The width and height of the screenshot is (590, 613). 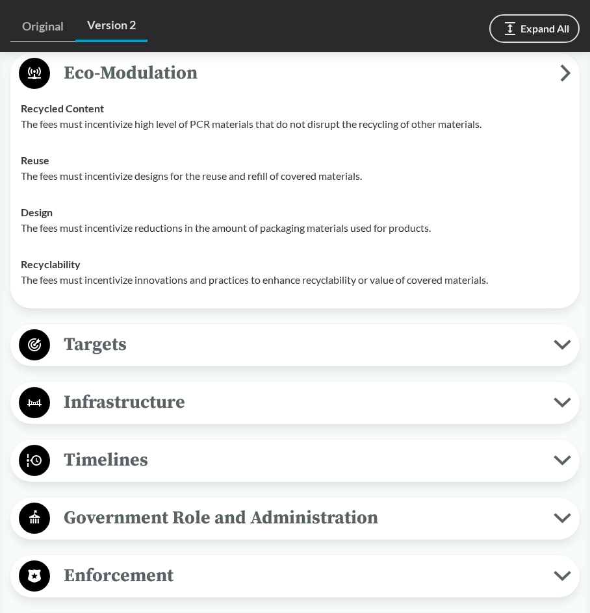 What do you see at coordinates (534, 29) in the screenshot?
I see `button: Expand All` at bounding box center [534, 29].